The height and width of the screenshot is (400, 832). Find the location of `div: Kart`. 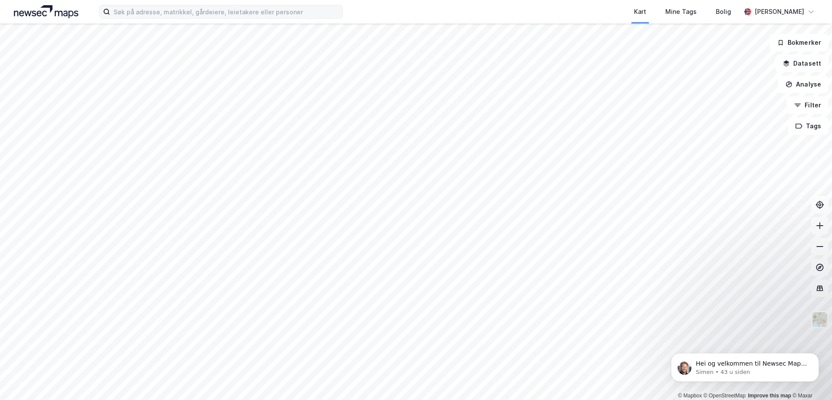

div: Kart is located at coordinates (640, 12).